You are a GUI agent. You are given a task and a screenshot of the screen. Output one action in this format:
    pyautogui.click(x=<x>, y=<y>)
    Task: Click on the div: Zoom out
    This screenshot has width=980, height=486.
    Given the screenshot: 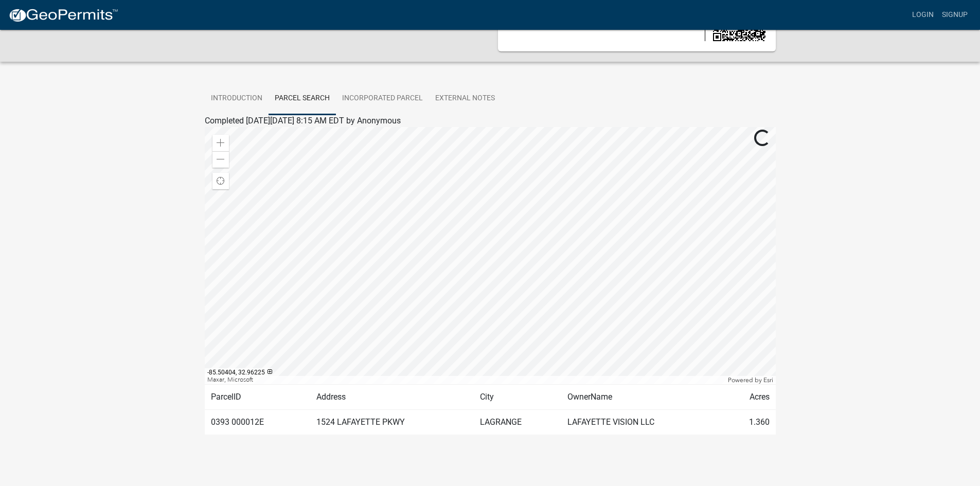 What is the action you would take?
    pyautogui.click(x=221, y=160)
    